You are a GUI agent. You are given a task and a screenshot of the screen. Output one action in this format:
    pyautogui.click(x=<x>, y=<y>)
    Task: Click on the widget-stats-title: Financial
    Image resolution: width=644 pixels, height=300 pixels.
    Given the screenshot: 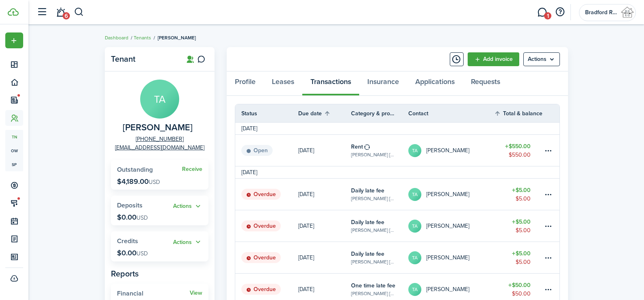 What is the action you would take?
    pyautogui.click(x=153, y=293)
    